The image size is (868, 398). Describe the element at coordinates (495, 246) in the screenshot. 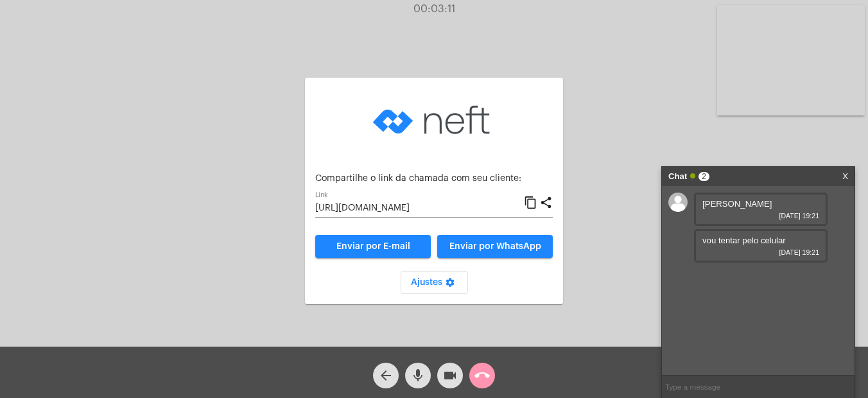

I see `span: Enviar por WhatsApp` at that location.